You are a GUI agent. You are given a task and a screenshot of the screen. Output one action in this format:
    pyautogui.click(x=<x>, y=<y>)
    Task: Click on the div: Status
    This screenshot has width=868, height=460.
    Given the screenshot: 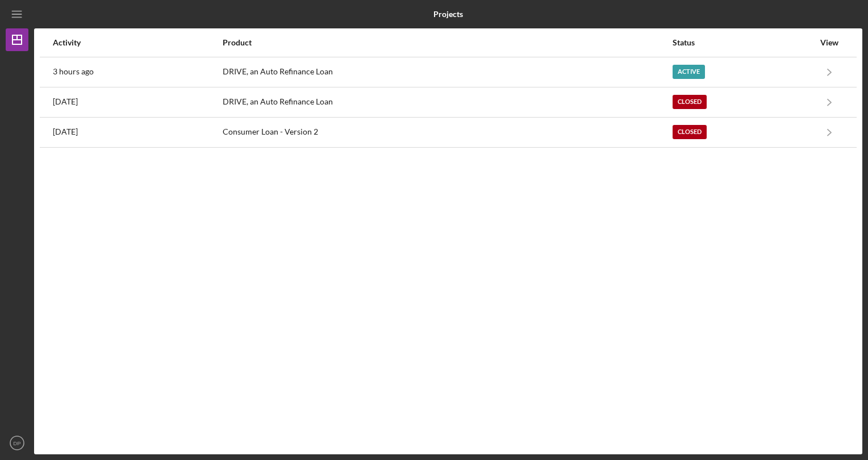 What is the action you would take?
    pyautogui.click(x=743, y=43)
    